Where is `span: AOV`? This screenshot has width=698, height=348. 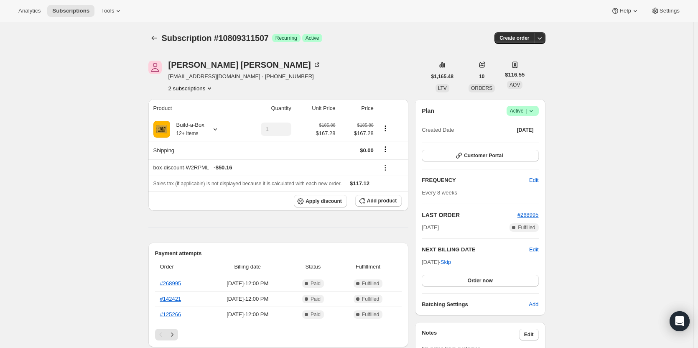 span: AOV is located at coordinates (514, 85).